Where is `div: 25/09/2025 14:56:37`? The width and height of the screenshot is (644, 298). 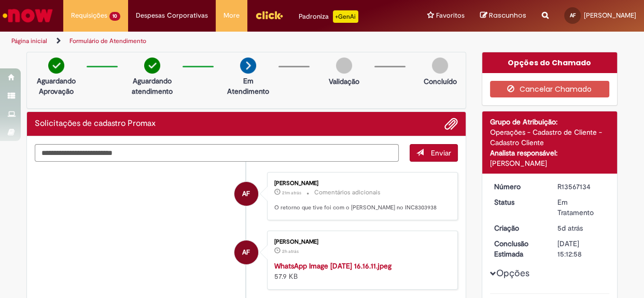 div: 25/09/2025 14:56:37 is located at coordinates (581, 228).